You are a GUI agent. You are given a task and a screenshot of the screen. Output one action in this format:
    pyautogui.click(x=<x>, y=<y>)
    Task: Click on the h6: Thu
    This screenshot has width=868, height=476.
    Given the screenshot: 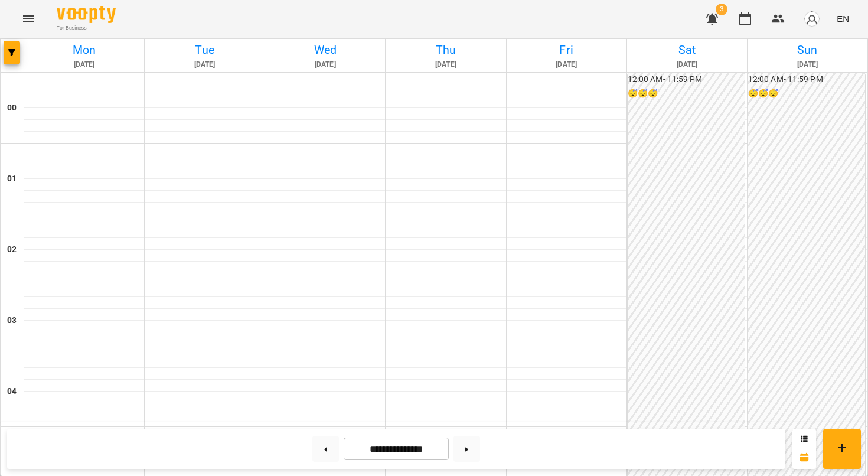 What is the action you would take?
    pyautogui.click(x=445, y=50)
    